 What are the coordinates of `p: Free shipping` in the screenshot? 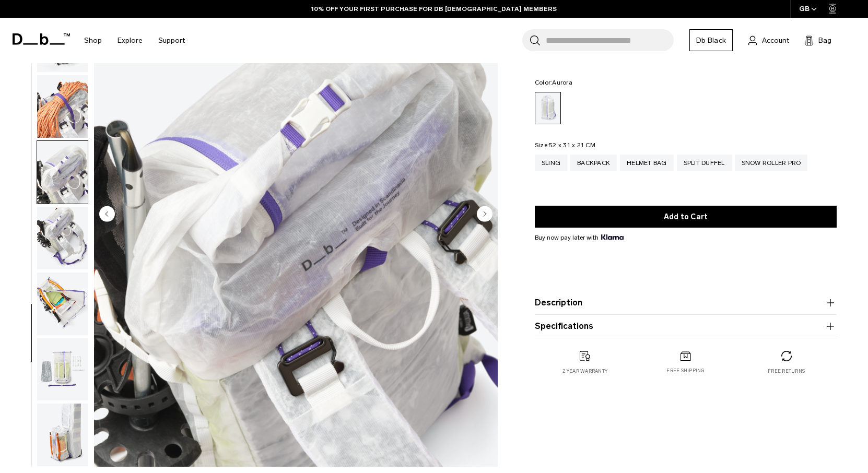 It's located at (685, 370).